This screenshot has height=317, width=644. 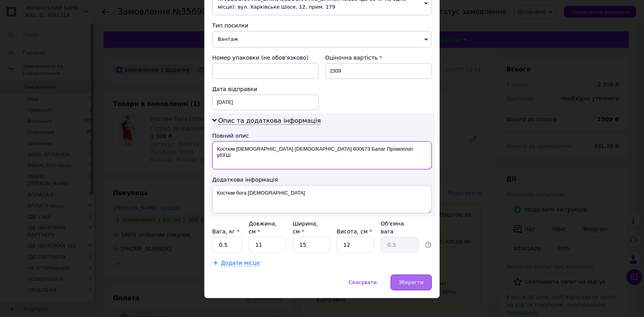 What do you see at coordinates (322, 40) in the screenshot?
I see `span: Вантаж` at bounding box center [322, 40].